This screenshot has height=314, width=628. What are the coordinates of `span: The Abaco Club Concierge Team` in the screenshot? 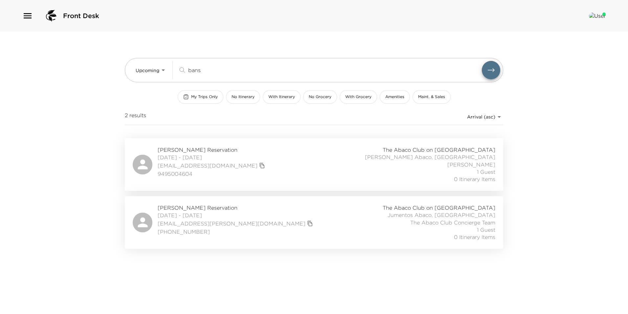 It's located at (453, 222).